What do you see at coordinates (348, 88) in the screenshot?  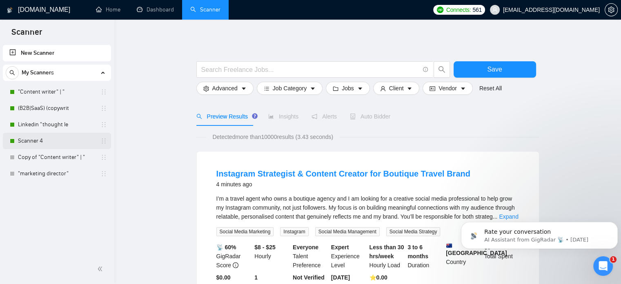 I see `button: folderJobscaret-down` at bounding box center [348, 88].